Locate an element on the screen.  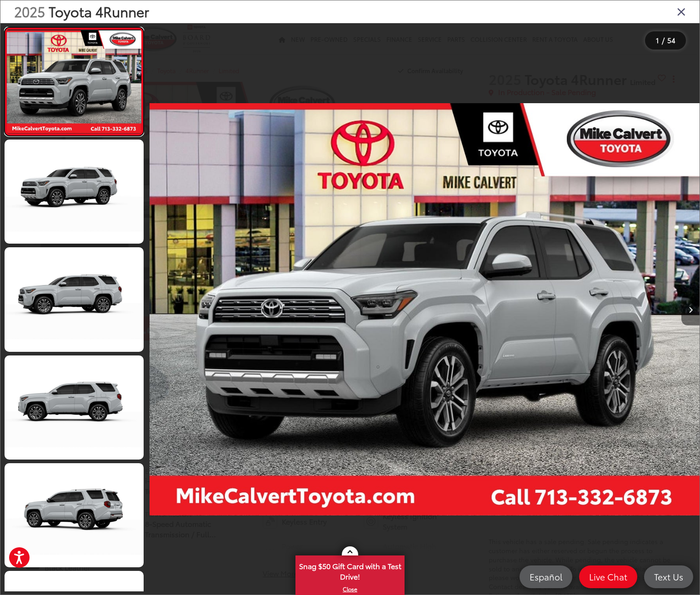
span: Snag $50 Gift Card with a Test Drive! is located at coordinates (350, 570).